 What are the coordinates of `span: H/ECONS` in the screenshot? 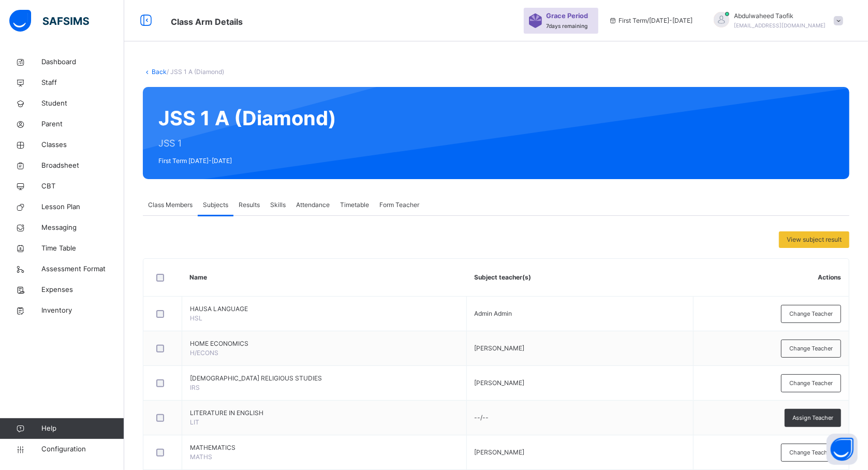 It's located at (204, 352).